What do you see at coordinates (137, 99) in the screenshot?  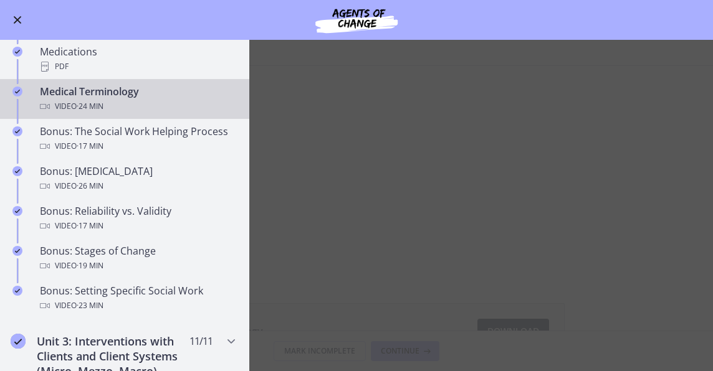 I see `div: Medical Terminology` at bounding box center [137, 99].